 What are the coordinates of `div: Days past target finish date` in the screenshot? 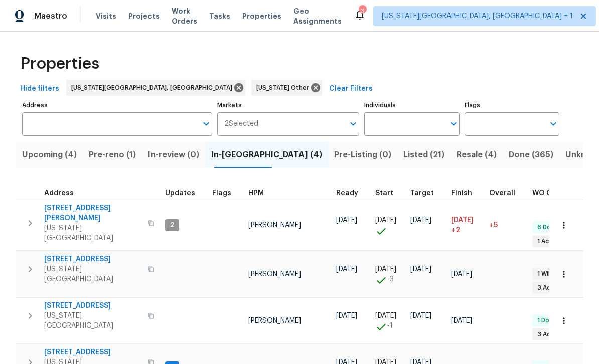 It's located at (507, 193).